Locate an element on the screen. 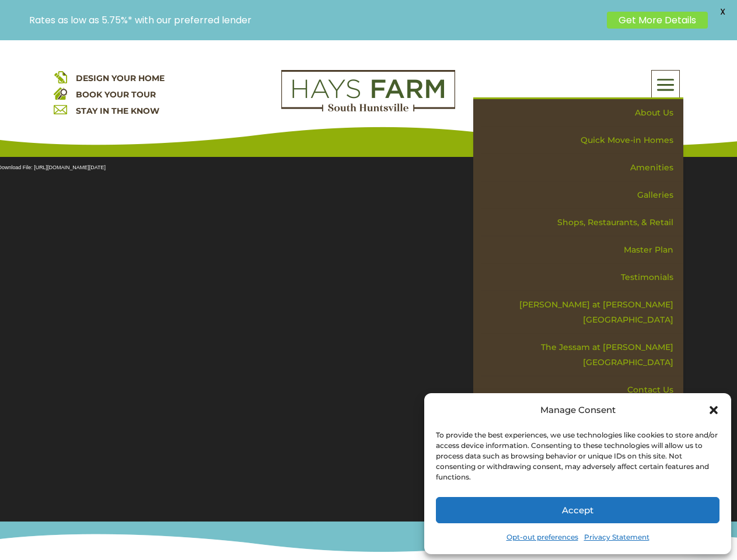 The image size is (737, 560). a: About Us is located at coordinates (583, 112).